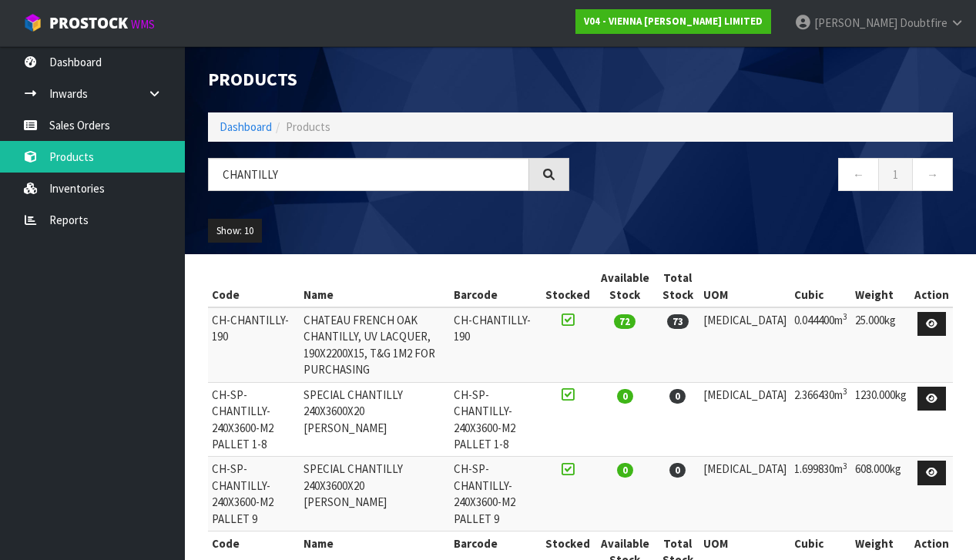  What do you see at coordinates (745, 286) in the screenshot?
I see `th: UOM` at bounding box center [745, 286].